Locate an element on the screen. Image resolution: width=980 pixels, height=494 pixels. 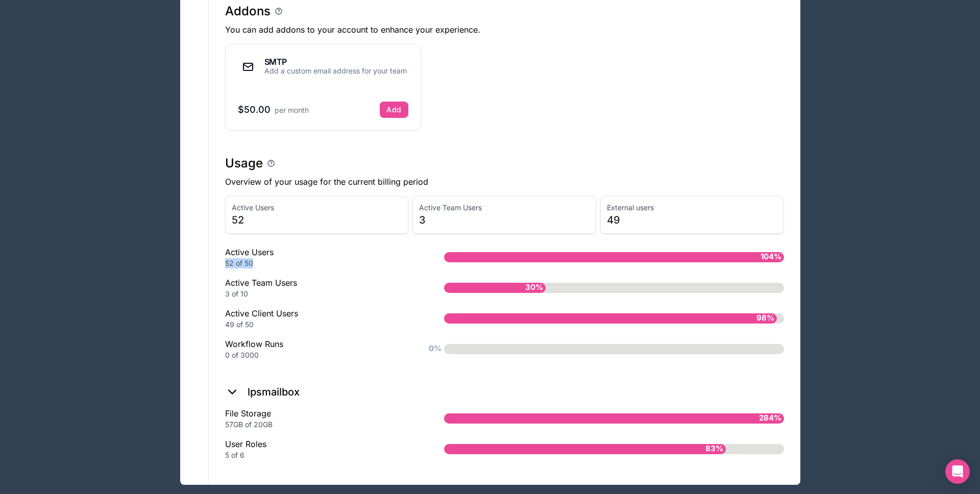
div: User Roles is located at coordinates (318, 449).